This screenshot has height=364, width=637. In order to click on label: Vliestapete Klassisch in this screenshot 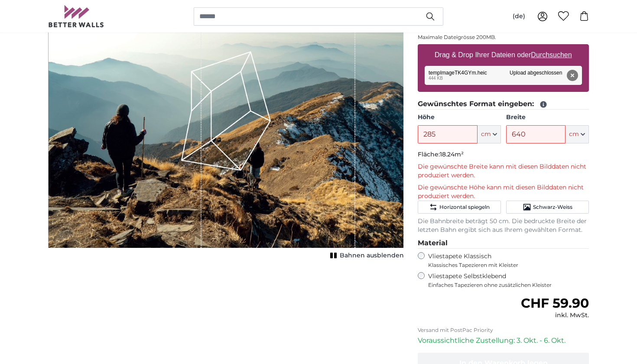, I will do `click(505, 260)`.